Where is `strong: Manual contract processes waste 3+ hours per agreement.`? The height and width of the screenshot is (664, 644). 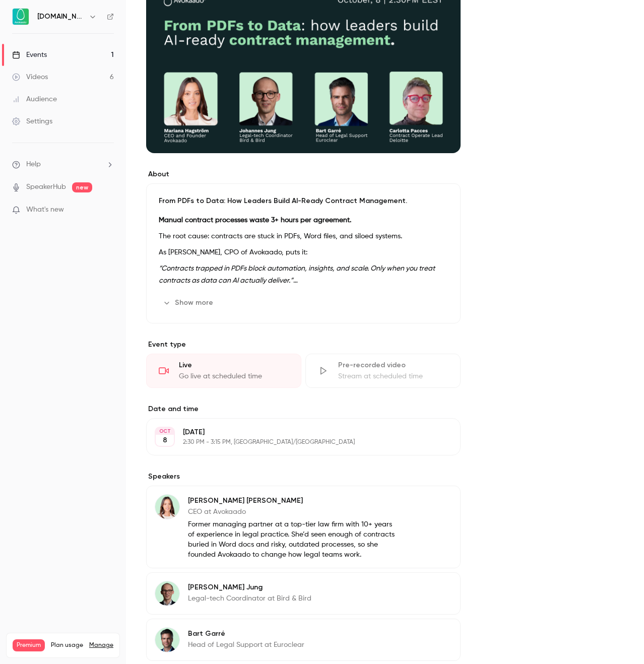
strong: Manual contract processes waste 3+ hours per agreement. is located at coordinates (255, 221).